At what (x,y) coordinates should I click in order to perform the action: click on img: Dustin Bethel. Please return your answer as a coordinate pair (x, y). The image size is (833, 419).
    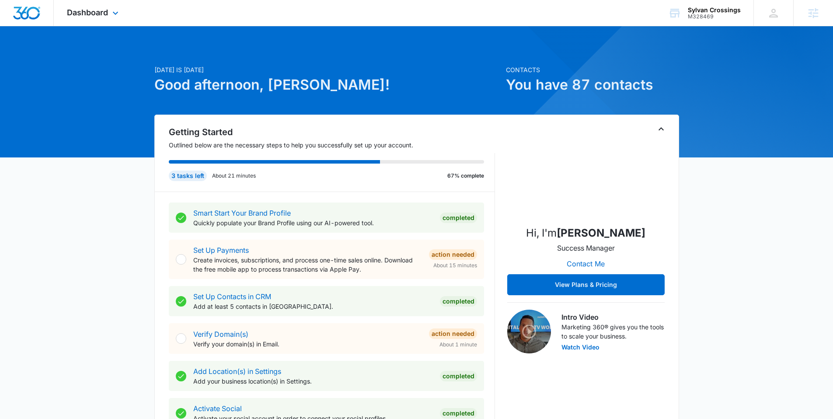
    Looking at the image, I should click on (586, 175).